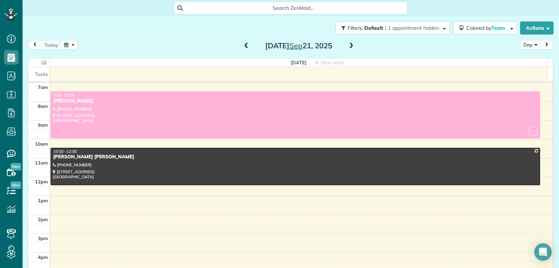 Image resolution: width=559 pixels, height=268 pixels. What do you see at coordinates (533, 131) in the screenshot?
I see `span: LI` at bounding box center [533, 131].